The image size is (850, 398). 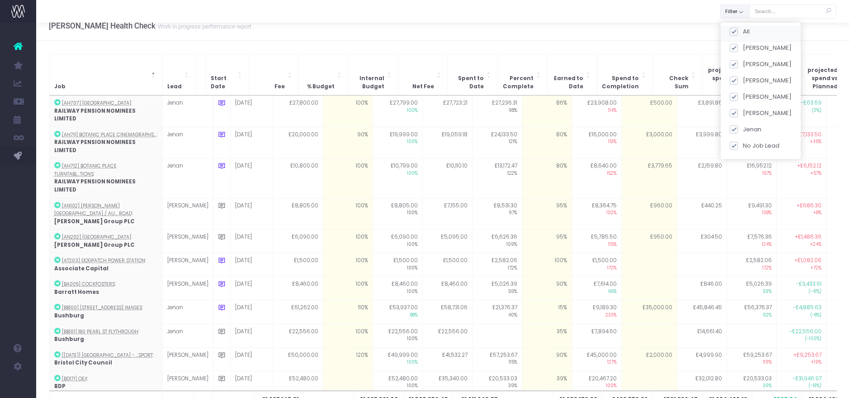 I want to click on span: 124%, so click(x=752, y=244).